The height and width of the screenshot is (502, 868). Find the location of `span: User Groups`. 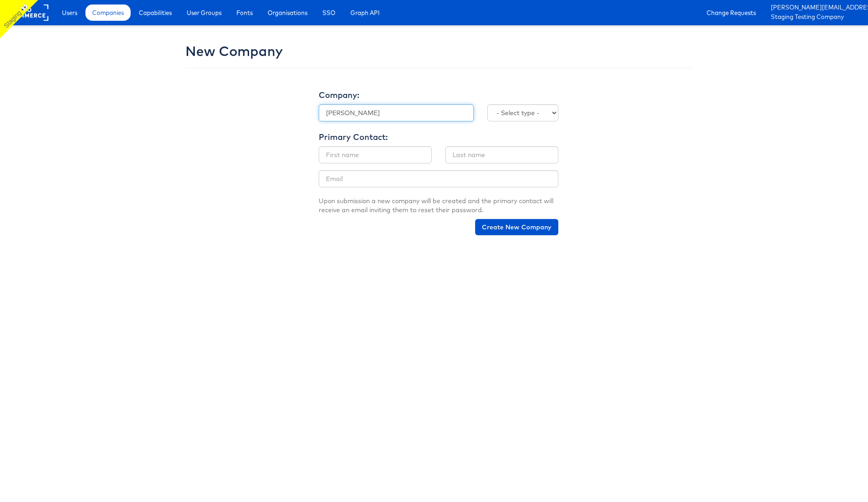

span: User Groups is located at coordinates (204, 12).